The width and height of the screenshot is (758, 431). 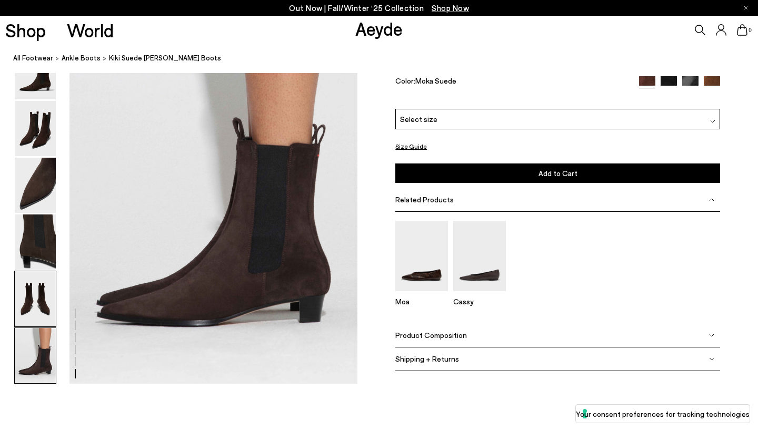 What do you see at coordinates (25, 30) in the screenshot?
I see `a: Shop` at bounding box center [25, 30].